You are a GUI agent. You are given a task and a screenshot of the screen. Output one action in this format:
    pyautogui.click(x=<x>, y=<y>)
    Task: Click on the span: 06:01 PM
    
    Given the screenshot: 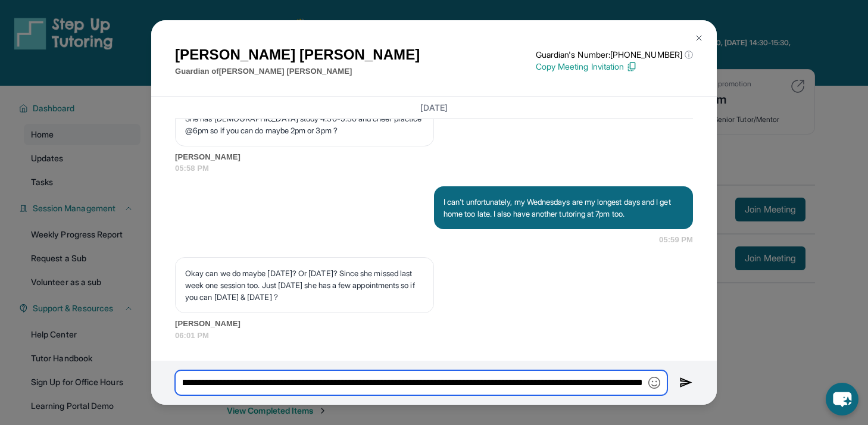 What is the action you would take?
    pyautogui.click(x=434, y=336)
    